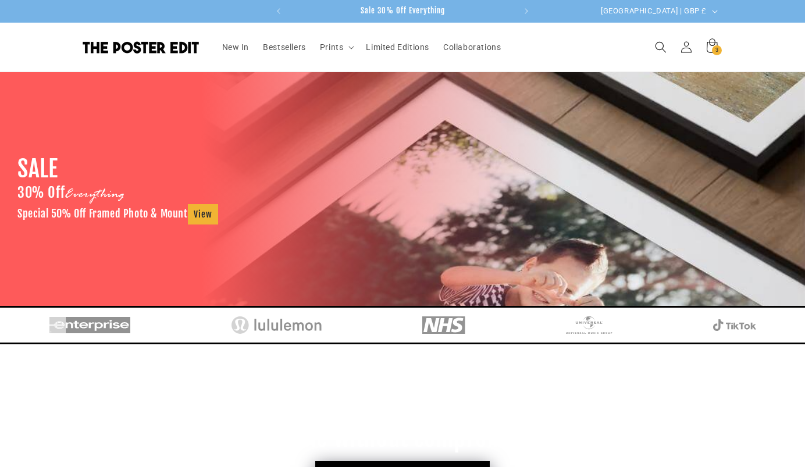  Describe the element at coordinates (71, 194) in the screenshot. I see `h2: 30% Off` at that location.